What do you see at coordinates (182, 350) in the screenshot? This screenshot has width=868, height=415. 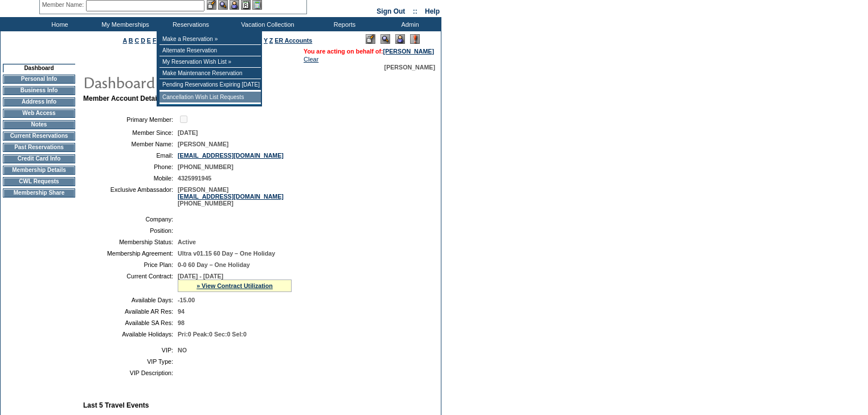 I see `span: NO` at bounding box center [182, 350].